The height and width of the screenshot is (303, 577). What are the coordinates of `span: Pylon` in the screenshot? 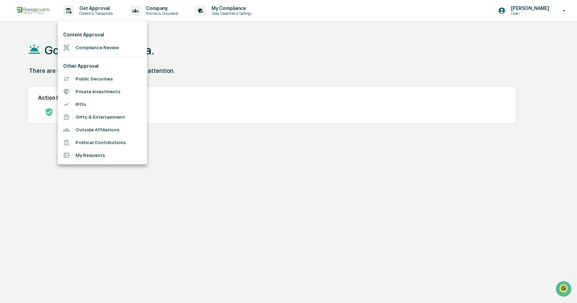 It's located at (76, 119).